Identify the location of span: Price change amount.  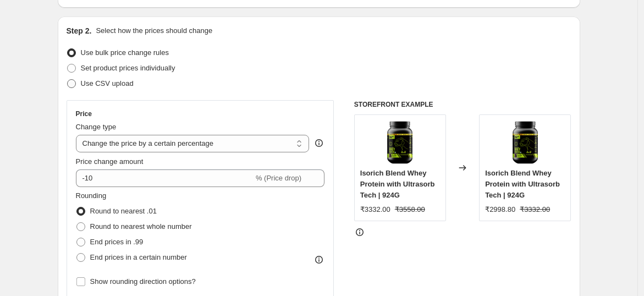
(109, 161).